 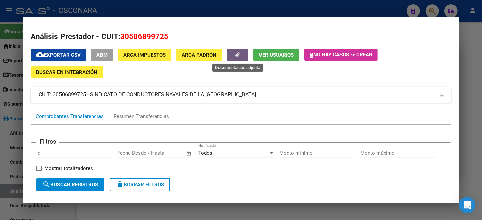 What do you see at coordinates (277, 55) in the screenshot?
I see `button: Ver Usuarios` at bounding box center [277, 55].